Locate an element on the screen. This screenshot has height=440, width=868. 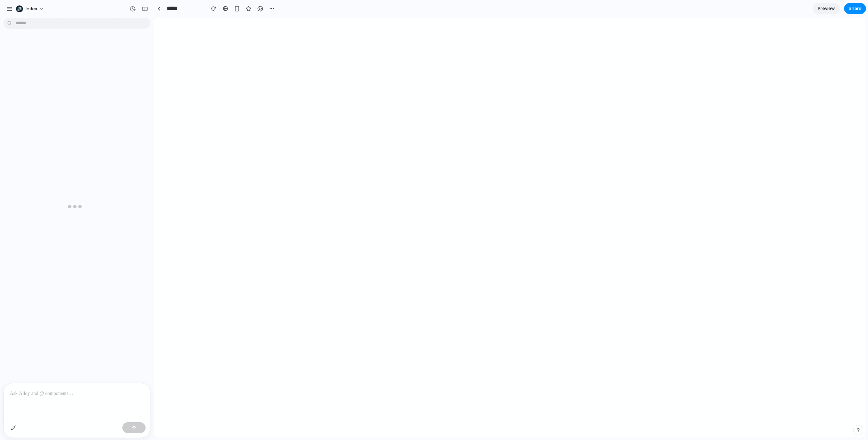
span: Preview is located at coordinates (827, 8).